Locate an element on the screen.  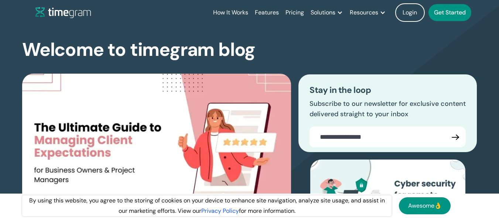
h1: Welcome to timegram blog is located at coordinates (139, 50).